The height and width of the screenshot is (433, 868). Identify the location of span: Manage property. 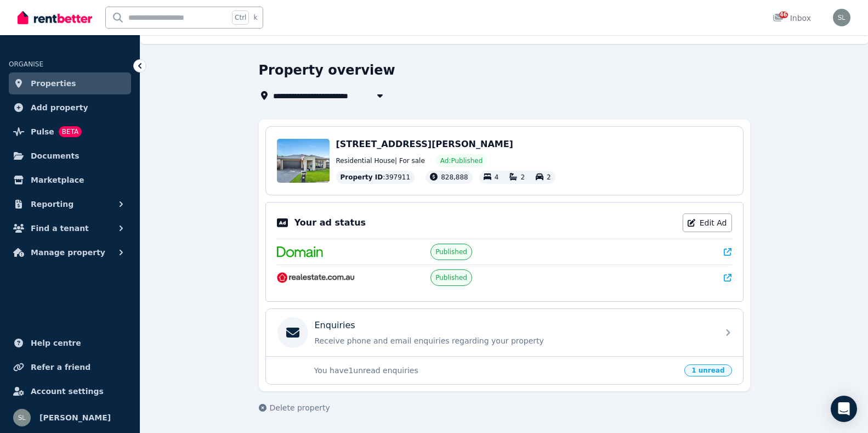
(68, 253).